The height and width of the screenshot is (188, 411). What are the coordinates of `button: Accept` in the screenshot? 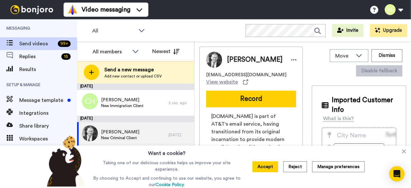 It's located at (265, 166).